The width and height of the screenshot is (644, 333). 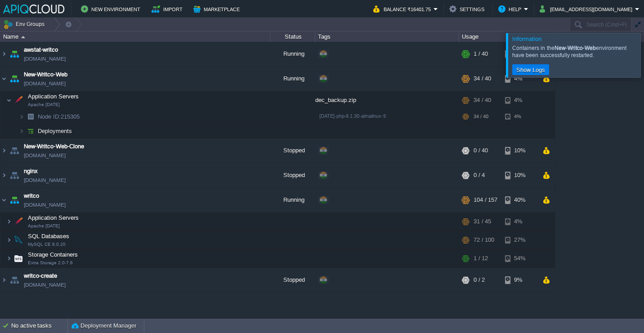 What do you see at coordinates (55, 131) in the screenshot?
I see `span: Deployments` at bounding box center [55, 131].